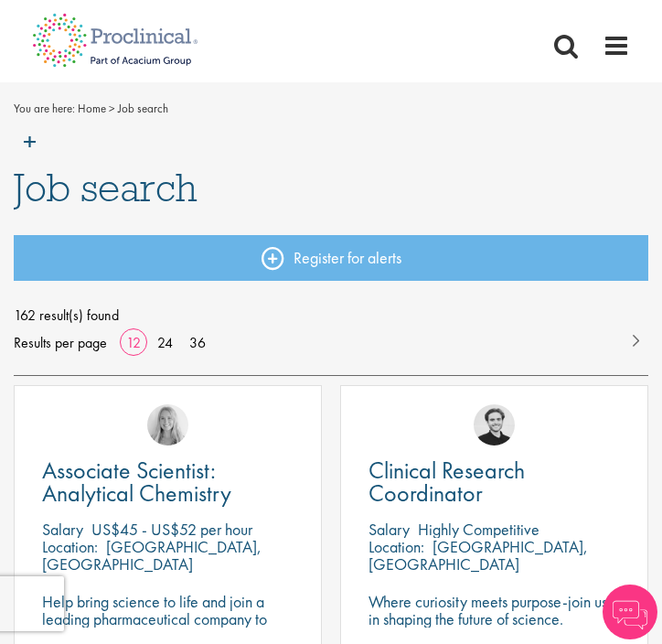  I want to click on span: Results per page, so click(61, 342).